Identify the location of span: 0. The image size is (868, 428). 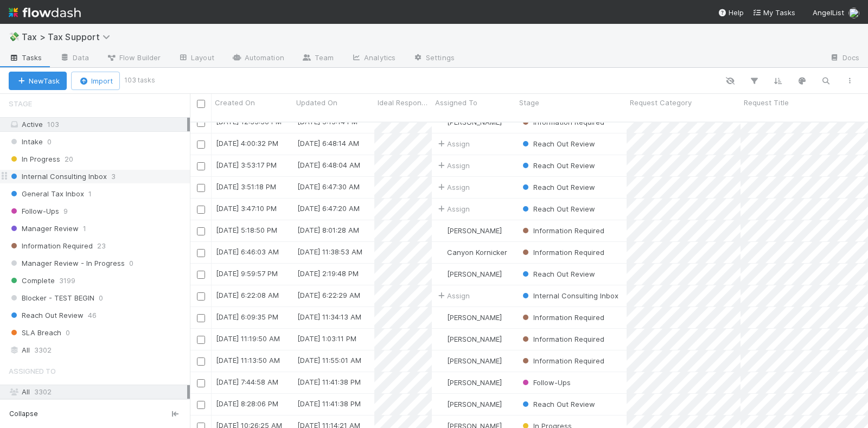
(131, 264).